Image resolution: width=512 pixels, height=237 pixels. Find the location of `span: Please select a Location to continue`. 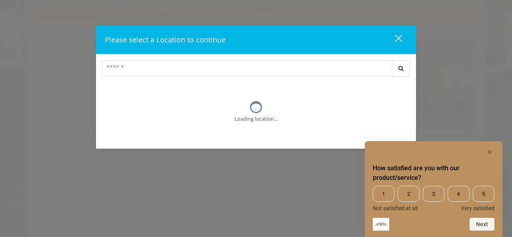

span: Please select a Location to continue is located at coordinates (165, 40).